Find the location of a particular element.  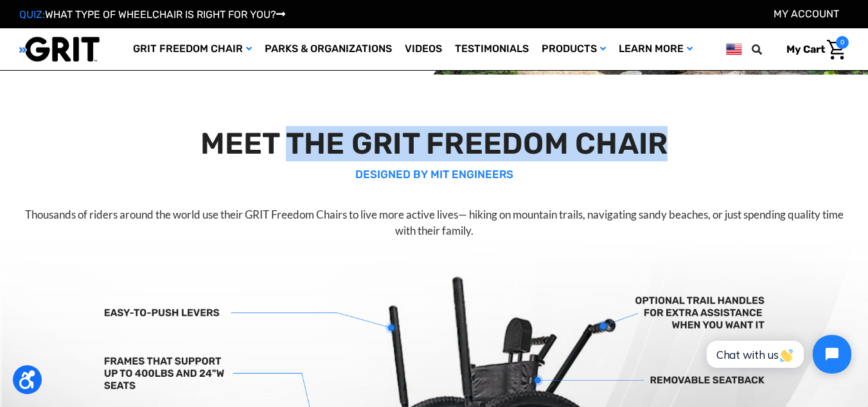

a: QUIZ:WHAT TYPE OF WHEELCHAIR IS RIGHT FOR YOU? is located at coordinates (152, 14).